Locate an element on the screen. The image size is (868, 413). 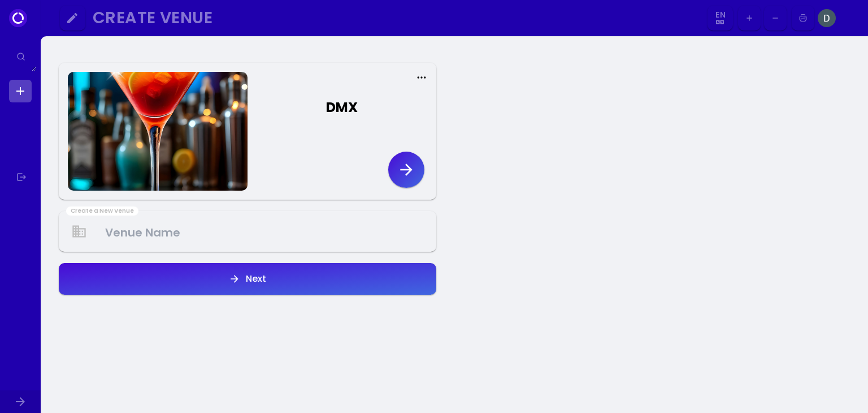
div: Create Venue is located at coordinates (393, 17).